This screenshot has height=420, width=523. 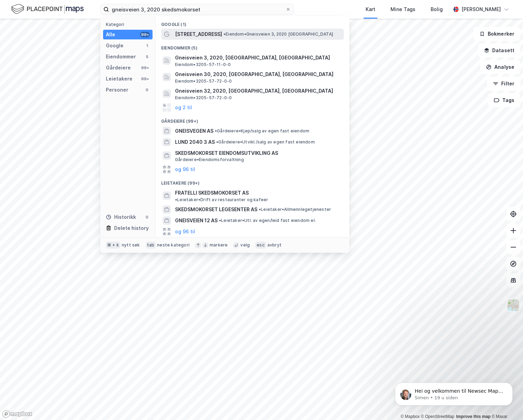 What do you see at coordinates (173, 245) in the screenshot?
I see `div: neste kategori` at bounding box center [173, 245].